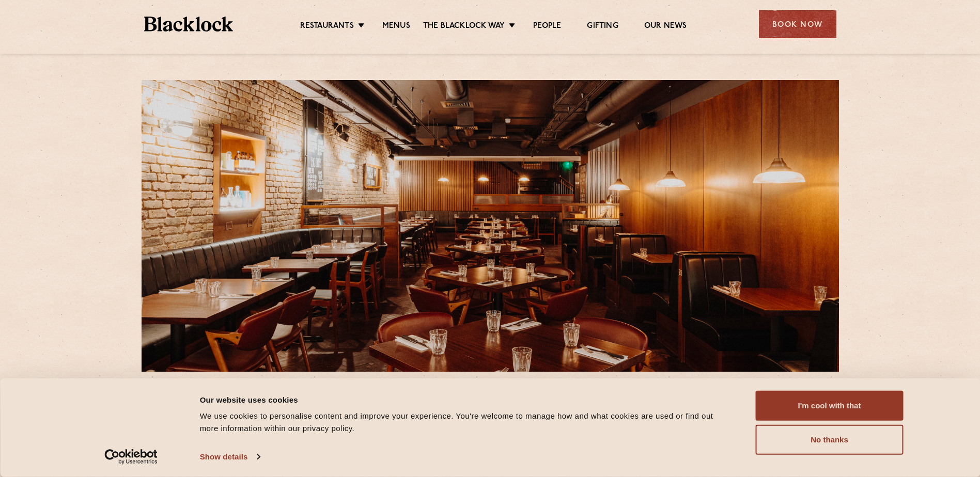  Describe the element at coordinates (396, 27) in the screenshot. I see `a: Menus` at that location.